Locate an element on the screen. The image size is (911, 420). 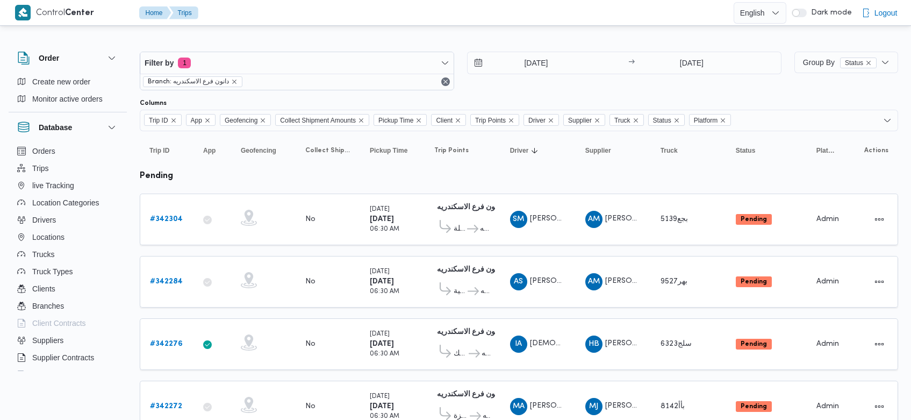
span: App is located at coordinates (196, 120).